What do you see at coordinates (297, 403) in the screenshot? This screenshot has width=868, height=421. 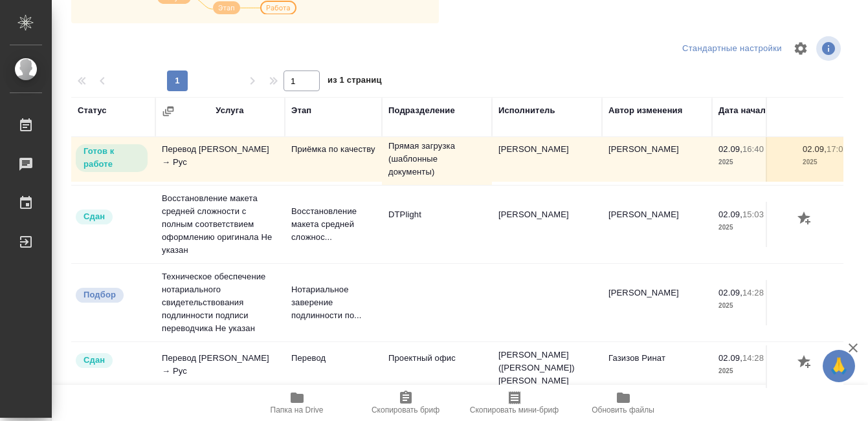 I see `button: Папка на Drive` at bounding box center [297, 403].